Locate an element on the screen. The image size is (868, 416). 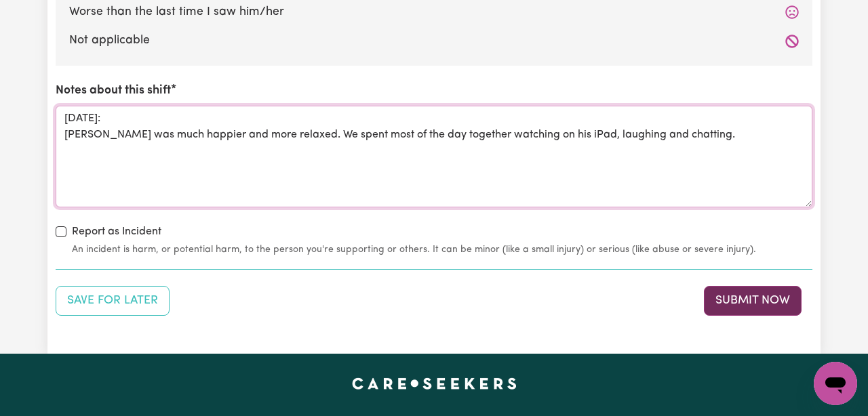
button: Save your job report is located at coordinates (113, 301).